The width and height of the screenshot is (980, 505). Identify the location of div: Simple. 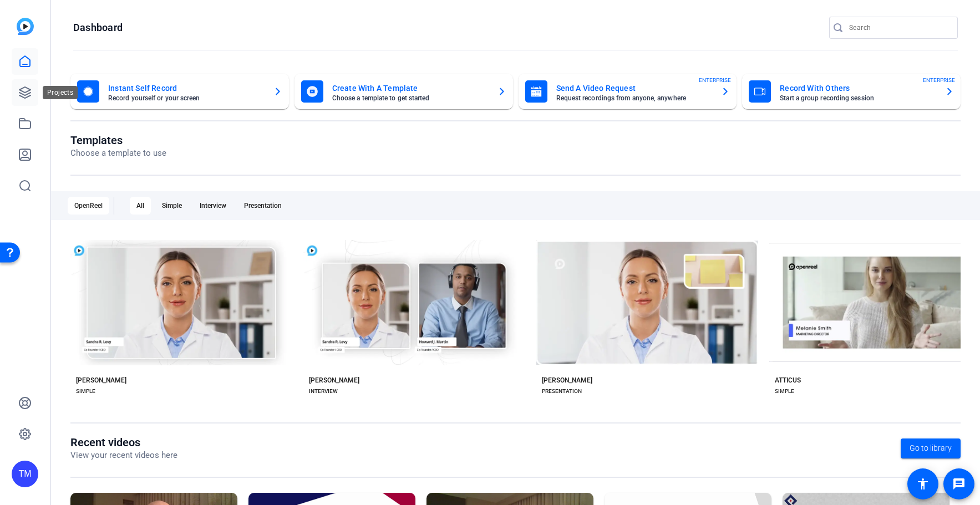
(172, 206).